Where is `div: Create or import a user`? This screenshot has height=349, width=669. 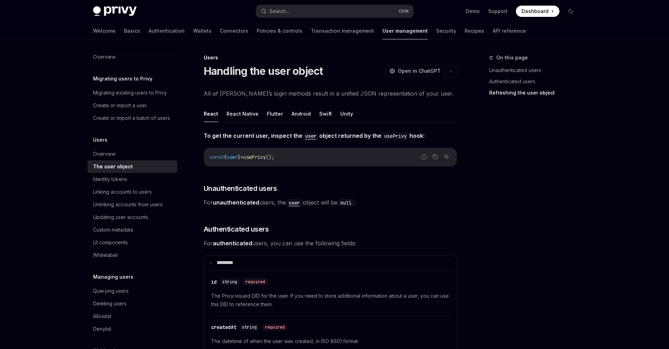
div: Create or import a user is located at coordinates (120, 105).